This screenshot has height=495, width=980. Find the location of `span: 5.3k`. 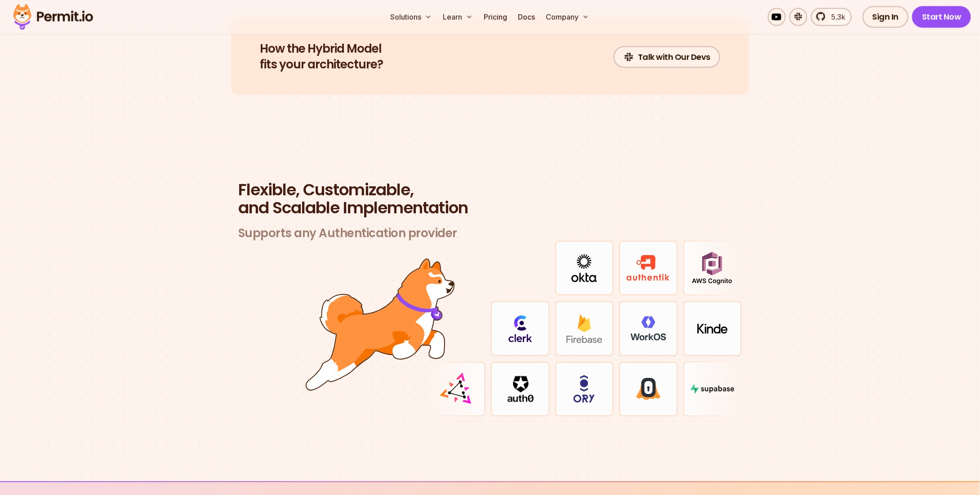

span: 5.3k is located at coordinates (836, 17).